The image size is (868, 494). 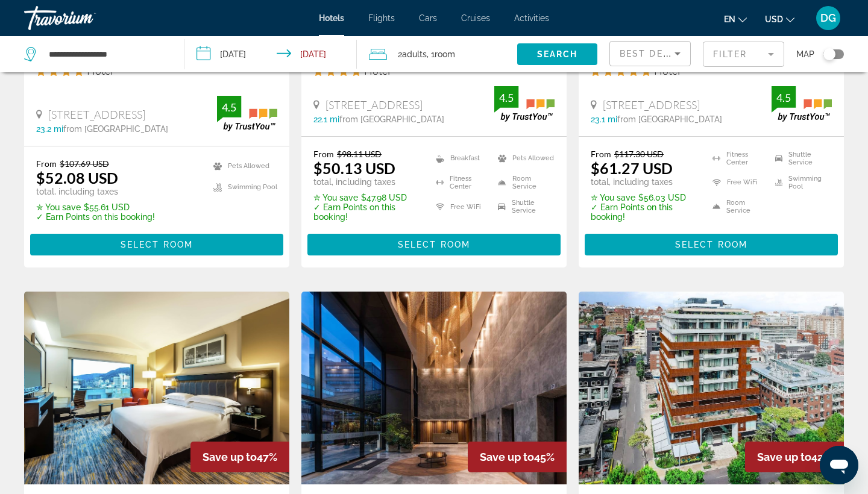 What do you see at coordinates (476, 18) in the screenshot?
I see `span: Cruises` at bounding box center [476, 18].